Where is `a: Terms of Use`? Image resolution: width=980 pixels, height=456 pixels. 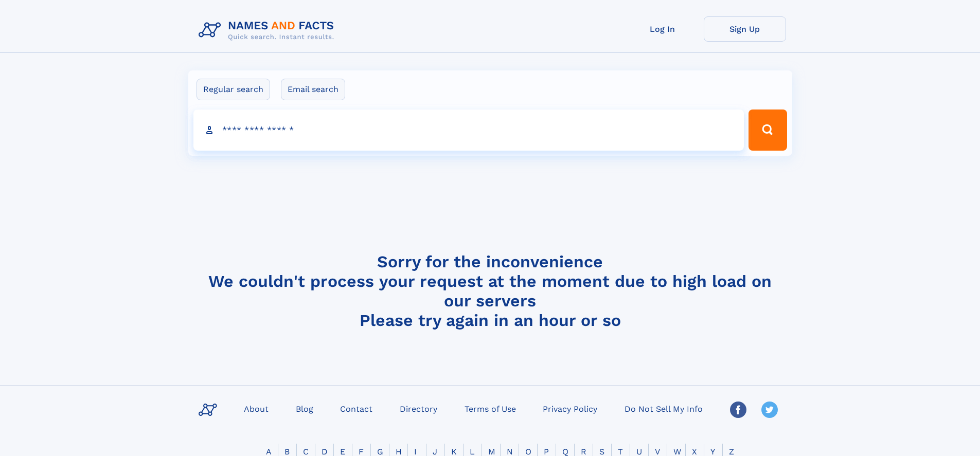 a: Terms of Use is located at coordinates (490, 408).